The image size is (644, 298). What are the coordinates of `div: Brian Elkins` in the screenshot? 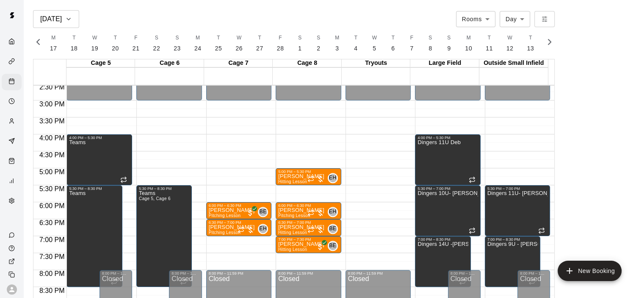 It's located at (333, 246).